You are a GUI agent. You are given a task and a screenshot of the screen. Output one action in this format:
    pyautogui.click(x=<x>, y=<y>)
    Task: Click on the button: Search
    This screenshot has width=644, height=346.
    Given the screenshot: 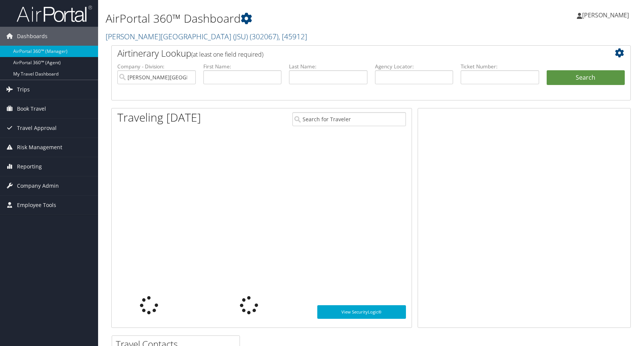 What is the action you would take?
    pyautogui.click(x=586, y=78)
    